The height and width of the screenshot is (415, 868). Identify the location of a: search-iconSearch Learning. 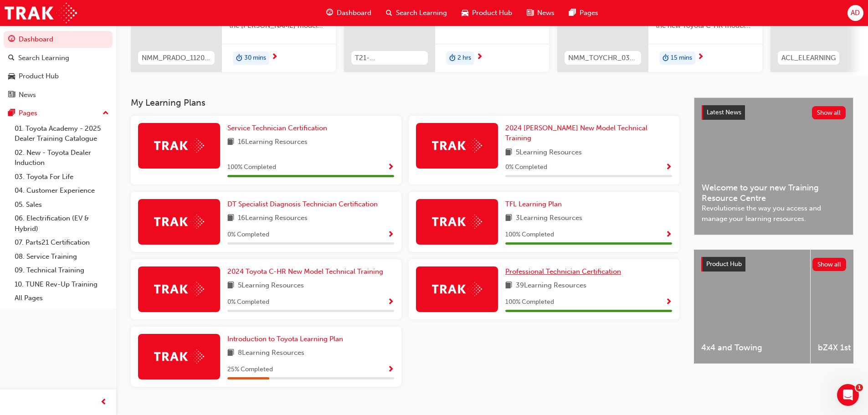
(416, 12).